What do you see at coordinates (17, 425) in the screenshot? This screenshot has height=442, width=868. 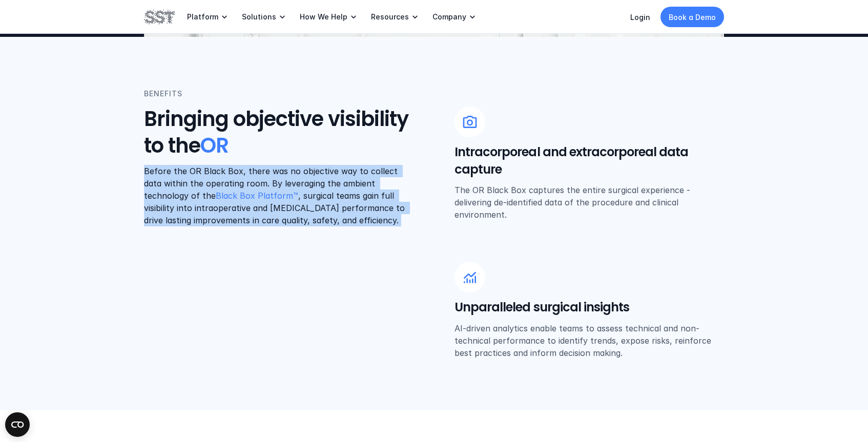 I see `button: Open CMP widget` at bounding box center [17, 425].